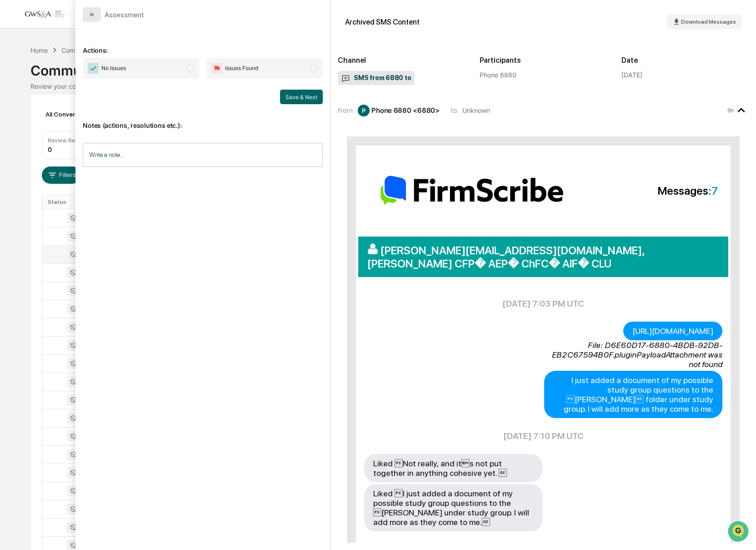 Image resolution: width=756 pixels, height=550 pixels. Describe the element at coordinates (203, 44) in the screenshot. I see `p: Actions:` at that location.